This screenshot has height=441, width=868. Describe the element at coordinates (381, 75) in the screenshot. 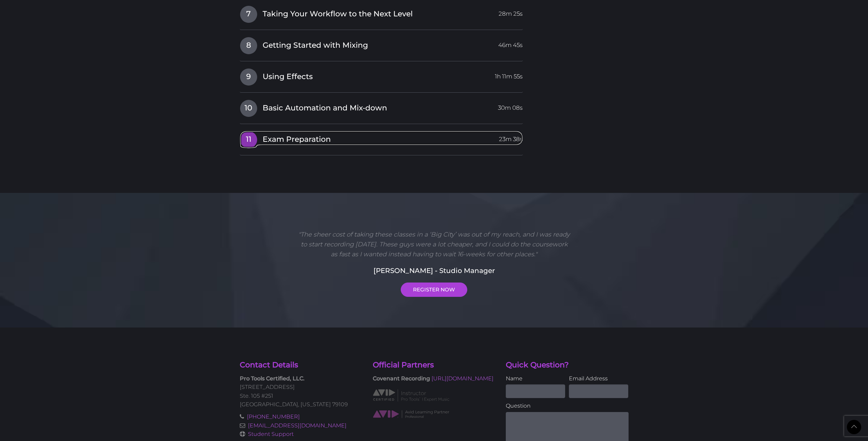

I see `a: 9Using Effects1h 11m 55s` at that location.